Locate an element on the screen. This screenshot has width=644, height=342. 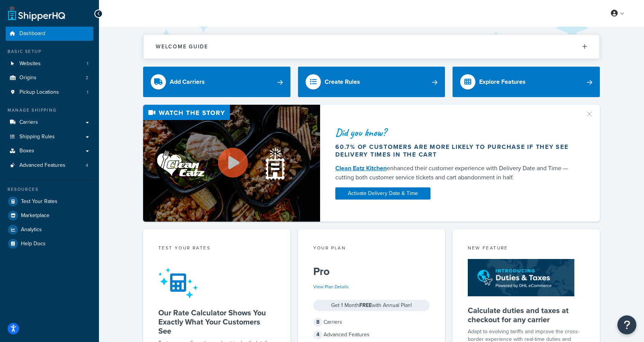
span: Websites is located at coordinates (30, 64).